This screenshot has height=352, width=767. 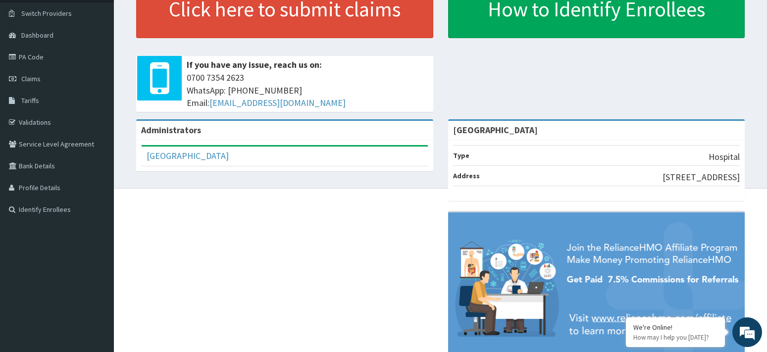 What do you see at coordinates (461, 155) in the screenshot?
I see `b: Type` at bounding box center [461, 155].